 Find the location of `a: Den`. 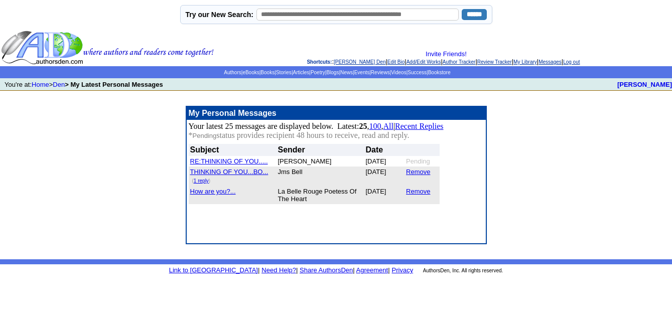

a: Den is located at coordinates (59, 84).